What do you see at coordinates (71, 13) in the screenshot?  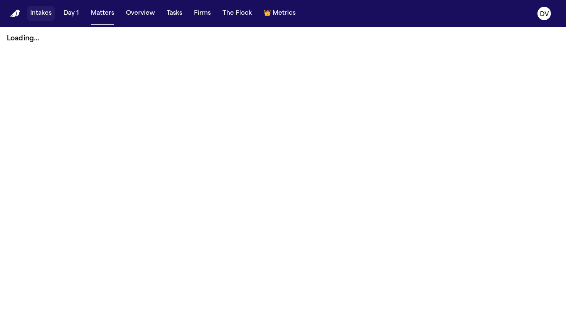 I see `button: Day 1` at bounding box center [71, 13].